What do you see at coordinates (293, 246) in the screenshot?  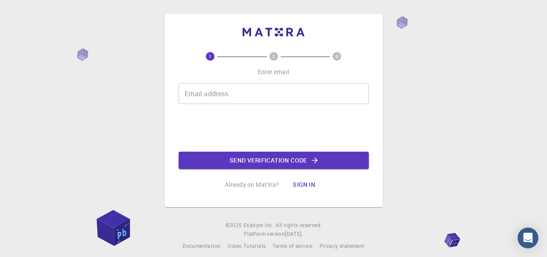 I see `a: Terms of service` at bounding box center [293, 246].